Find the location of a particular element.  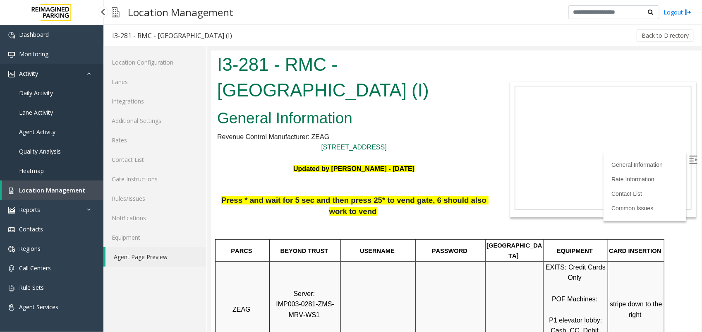

span: ZEAG is located at coordinates (31, 258).